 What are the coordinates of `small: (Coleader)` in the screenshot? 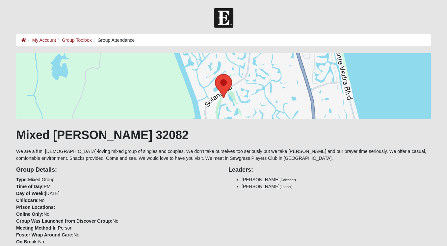 It's located at (288, 180).